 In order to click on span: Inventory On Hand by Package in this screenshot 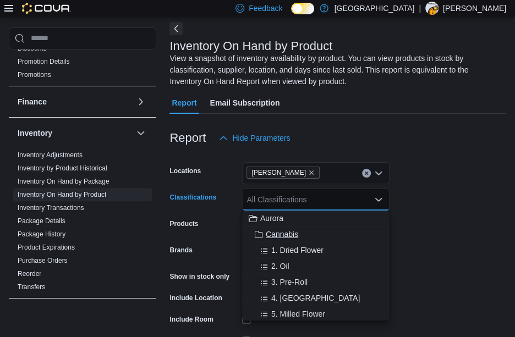, I will do `click(63, 182)`.